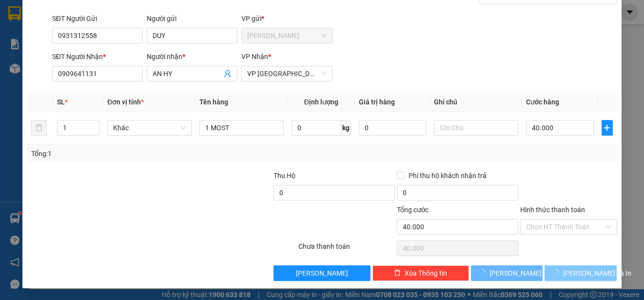 The image size is (644, 300). I want to click on span: delete, so click(397, 273).